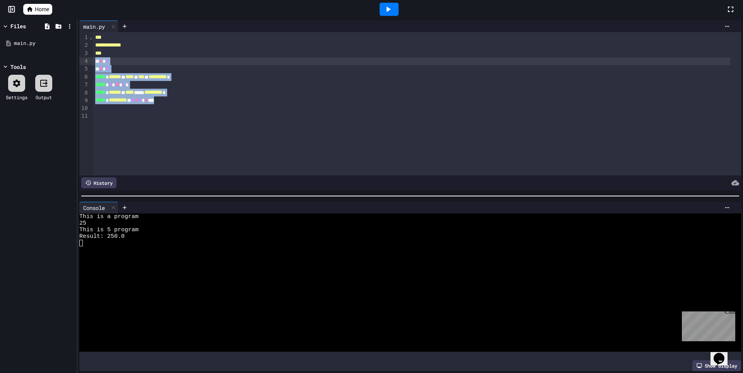 The height and width of the screenshot is (373, 743). Describe the element at coordinates (84, 53) in the screenshot. I see `div: 3` at that location.